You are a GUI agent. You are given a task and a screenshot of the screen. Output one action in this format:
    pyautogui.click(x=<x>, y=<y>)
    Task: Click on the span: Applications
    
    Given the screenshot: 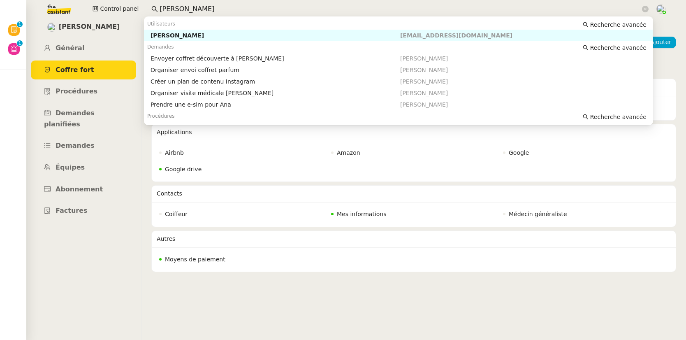 What is the action you would take?
    pyautogui.click(x=174, y=132)
    